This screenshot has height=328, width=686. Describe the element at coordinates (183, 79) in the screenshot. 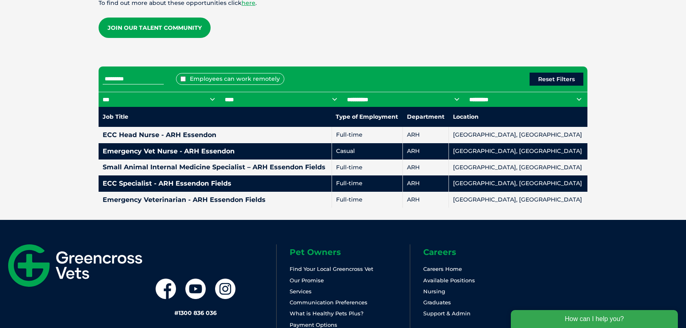

I see `input: Employees can work remotely` at that location.